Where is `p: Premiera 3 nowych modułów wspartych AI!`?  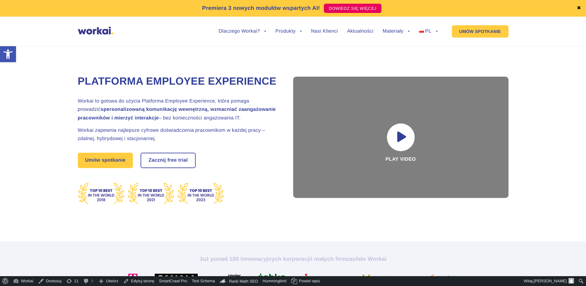 p: Premiera 3 nowych modułów wspartych AI! is located at coordinates (261, 8).